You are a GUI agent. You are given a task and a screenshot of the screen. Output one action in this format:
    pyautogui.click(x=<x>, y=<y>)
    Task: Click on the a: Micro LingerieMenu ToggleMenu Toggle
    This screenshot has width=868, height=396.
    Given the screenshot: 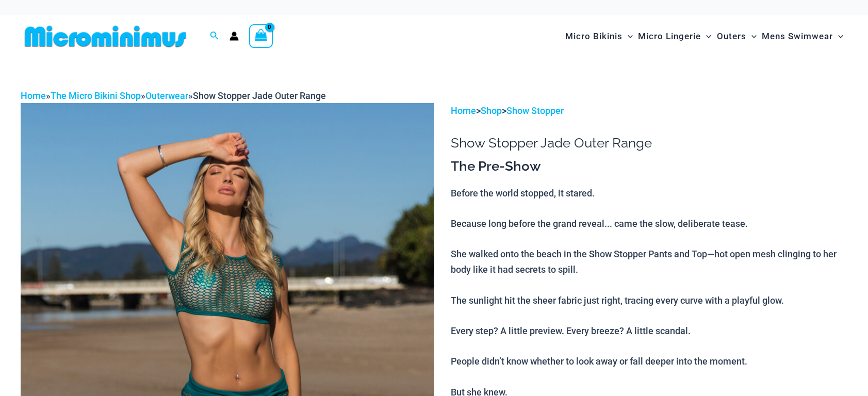 What is the action you would take?
    pyautogui.click(x=674, y=36)
    